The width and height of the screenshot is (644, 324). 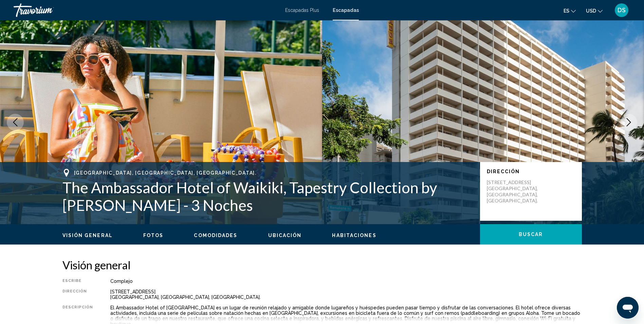 I want to click on p: Dirección, so click(x=531, y=172).